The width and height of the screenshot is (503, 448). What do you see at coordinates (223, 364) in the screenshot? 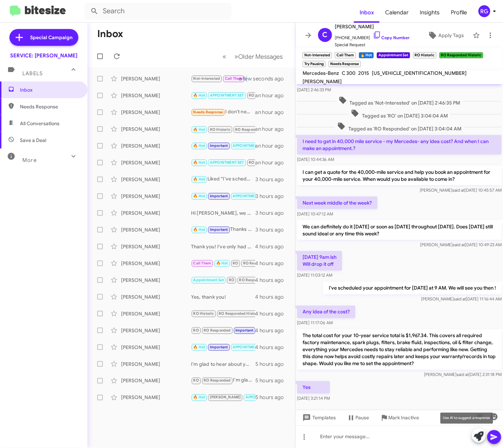
I see `div: I'm glad to hear about your positive experience! If you have any further questions or need assist...` at bounding box center [223, 364].